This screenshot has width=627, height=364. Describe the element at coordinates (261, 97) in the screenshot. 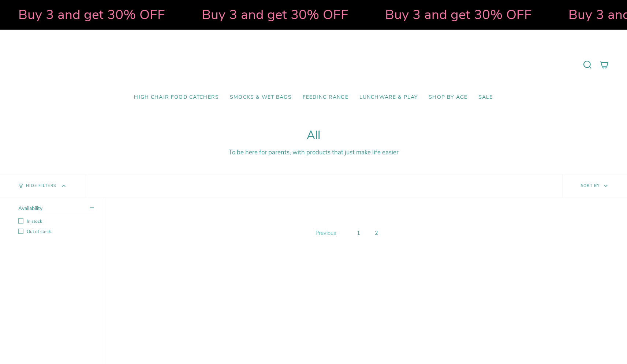

I see `a: Smocks & Wet Bags` at that location.